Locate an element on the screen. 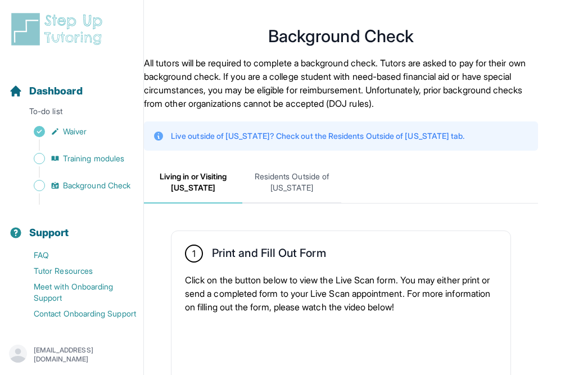  p: Click on the button below to view the Live Scan form. You may either print or send a completed fo... is located at coordinates (341, 294).